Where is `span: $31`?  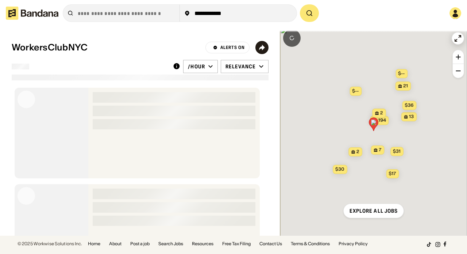
span: $31 is located at coordinates (397, 151).